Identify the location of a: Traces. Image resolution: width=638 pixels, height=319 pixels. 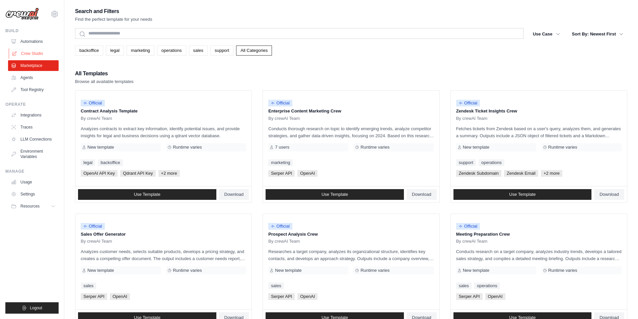
(33, 127).